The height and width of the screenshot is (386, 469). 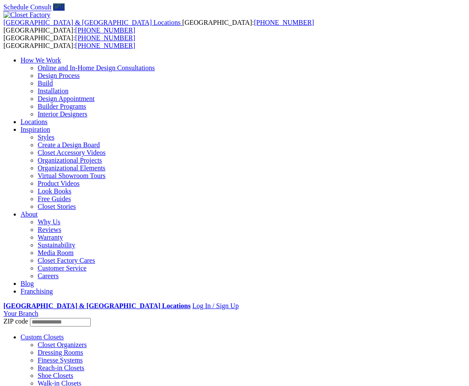 I want to click on a: Free Guides, so click(x=54, y=199).